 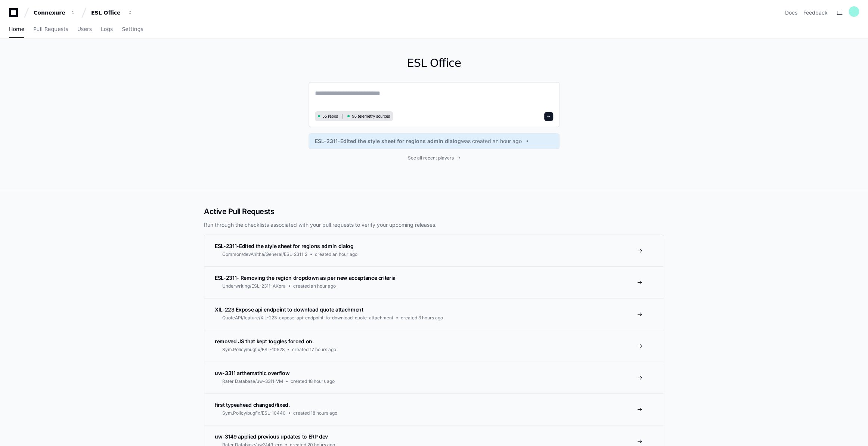 I want to click on h1: ESL Office, so click(x=434, y=63).